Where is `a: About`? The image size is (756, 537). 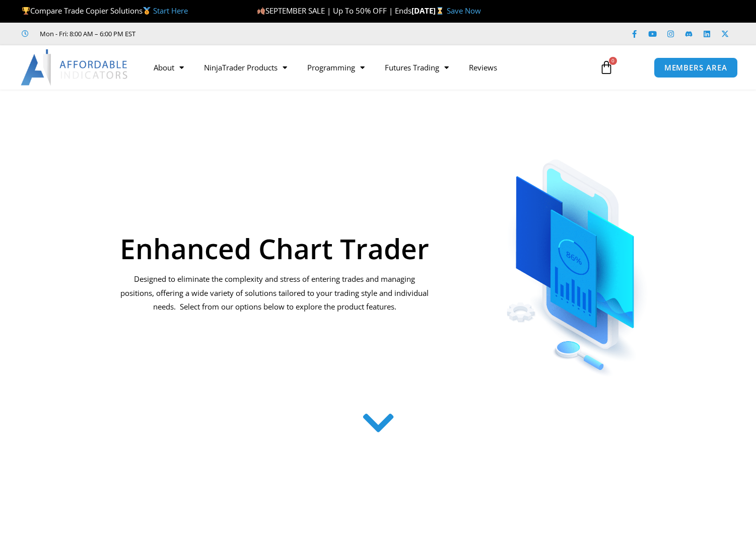
a: About is located at coordinates (169, 67).